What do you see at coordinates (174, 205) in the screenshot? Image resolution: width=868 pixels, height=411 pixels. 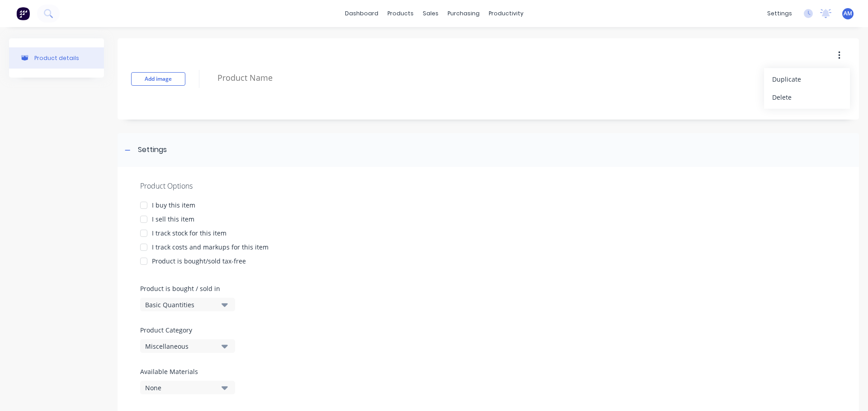 I see `div: I buy this item` at bounding box center [174, 205].